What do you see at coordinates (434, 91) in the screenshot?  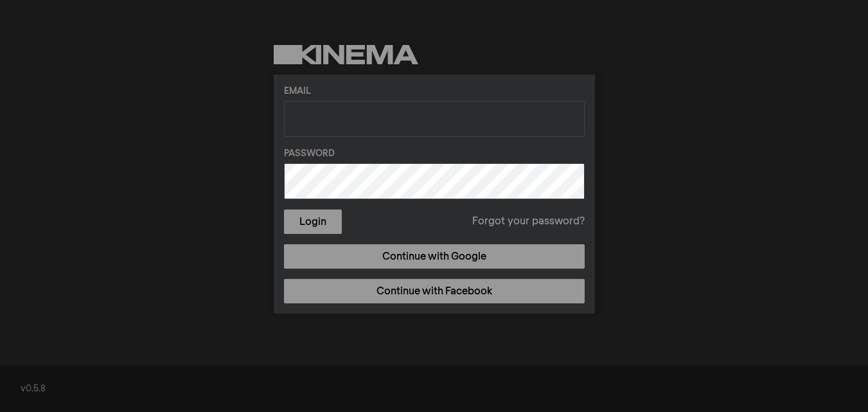 I see `label: Email` at bounding box center [434, 91].